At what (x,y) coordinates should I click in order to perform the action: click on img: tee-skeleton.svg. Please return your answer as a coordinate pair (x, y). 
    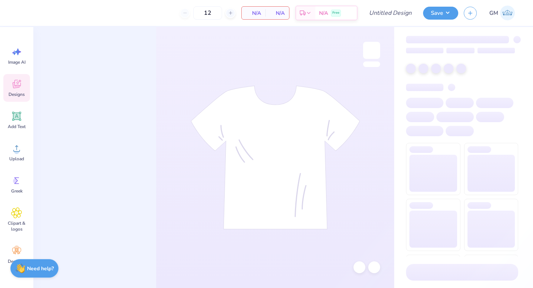
    Looking at the image, I should click on (275, 157).